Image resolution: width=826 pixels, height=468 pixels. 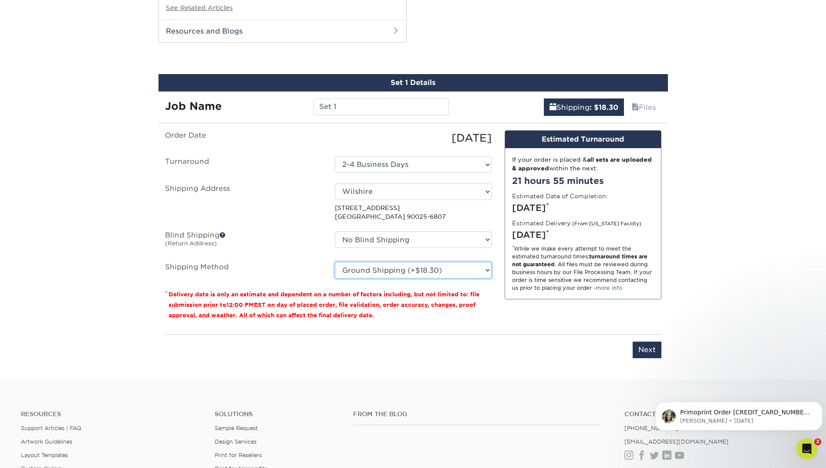 I want to click on label: Shipping Method, so click(x=243, y=270).